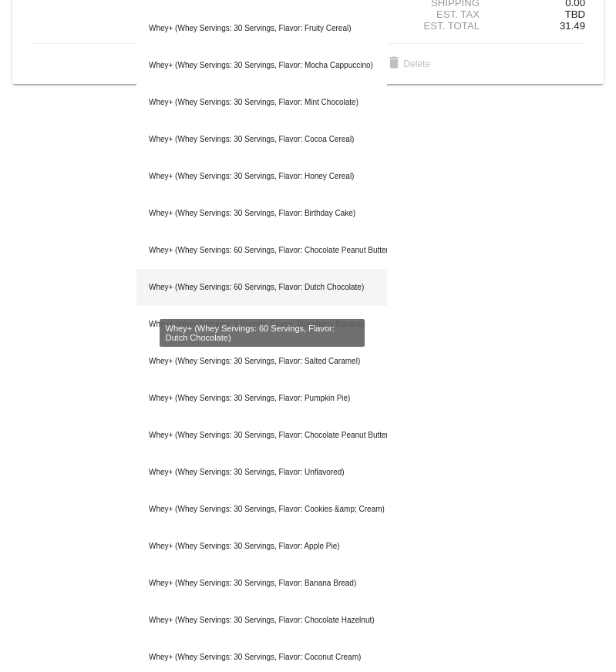 The image size is (616, 672). Describe the element at coordinates (575, 14) in the screenshot. I see `span: TBD` at that location.